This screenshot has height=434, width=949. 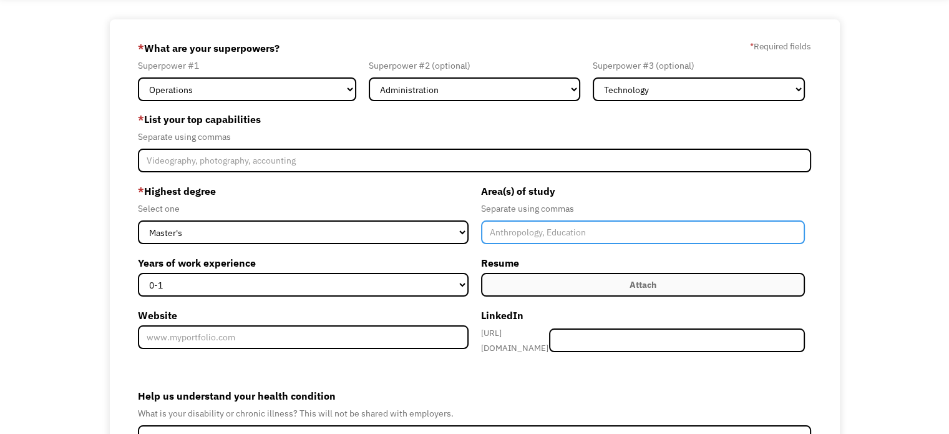 What do you see at coordinates (303, 208) in the screenshot?
I see `div: Select one` at bounding box center [303, 208].